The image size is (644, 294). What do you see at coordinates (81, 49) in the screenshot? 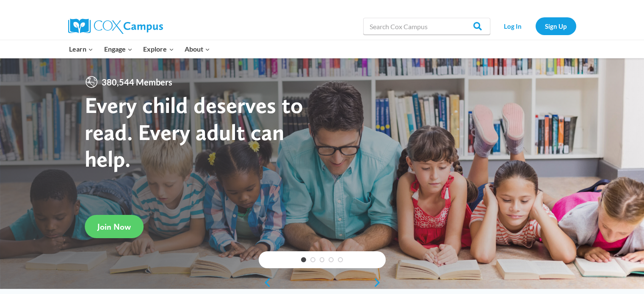
I see `span: Learn` at bounding box center [81, 49].